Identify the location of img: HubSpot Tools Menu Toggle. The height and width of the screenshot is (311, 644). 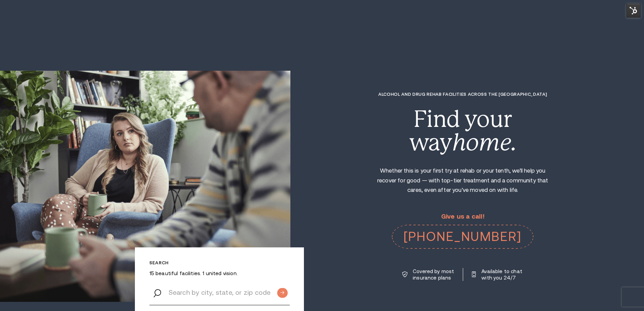
(633, 10).